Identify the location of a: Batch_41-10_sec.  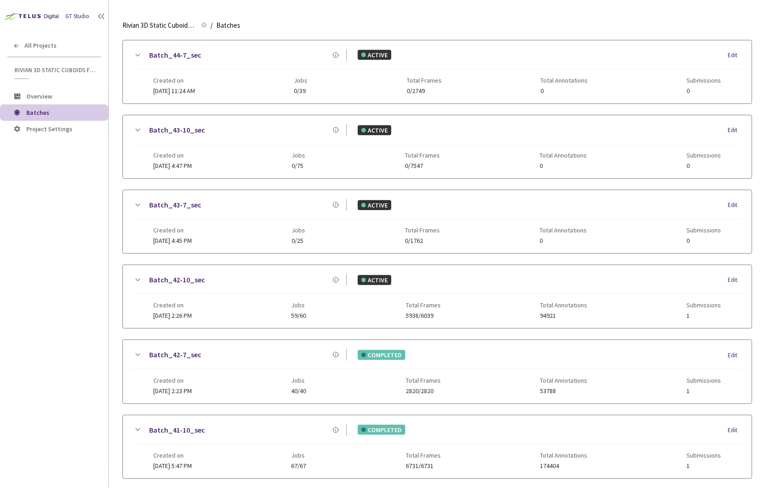
(177, 430).